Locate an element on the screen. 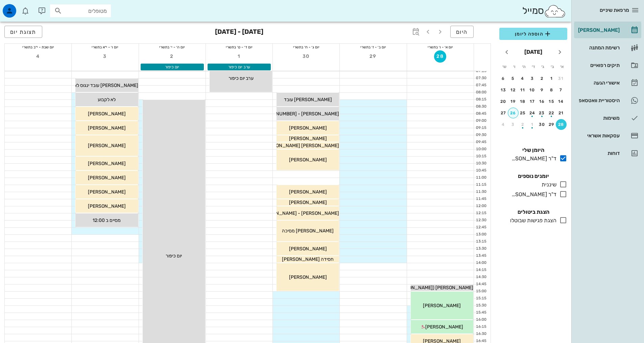 Image resolution: width=644 pixels, height=343 pixels. div: 11:15 is located at coordinates (481, 185).